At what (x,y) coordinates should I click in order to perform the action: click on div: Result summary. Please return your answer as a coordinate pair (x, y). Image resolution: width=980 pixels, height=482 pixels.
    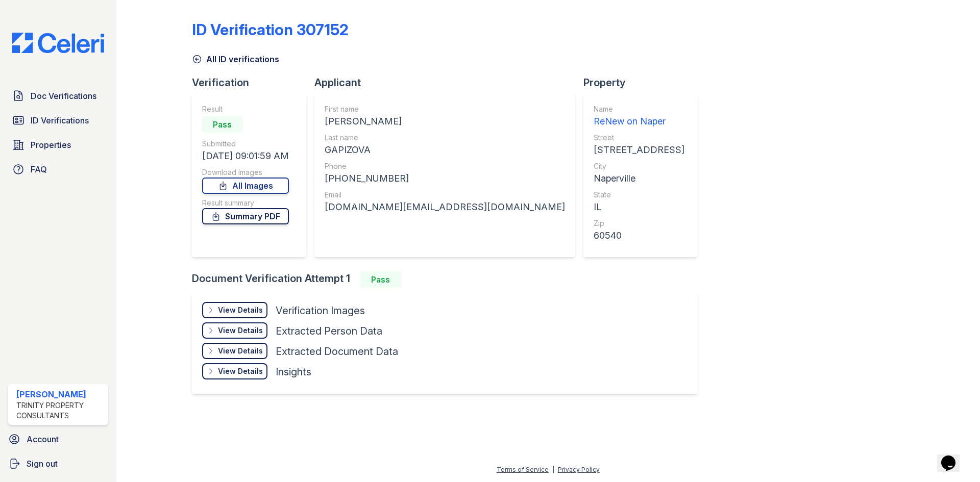
    Looking at the image, I should click on (246, 203).